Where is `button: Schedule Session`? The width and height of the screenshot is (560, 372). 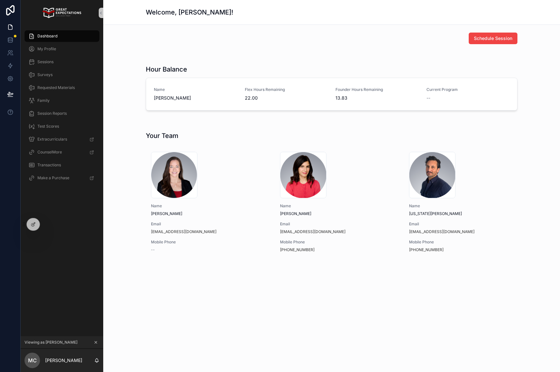 button: Schedule Session is located at coordinates (493, 38).